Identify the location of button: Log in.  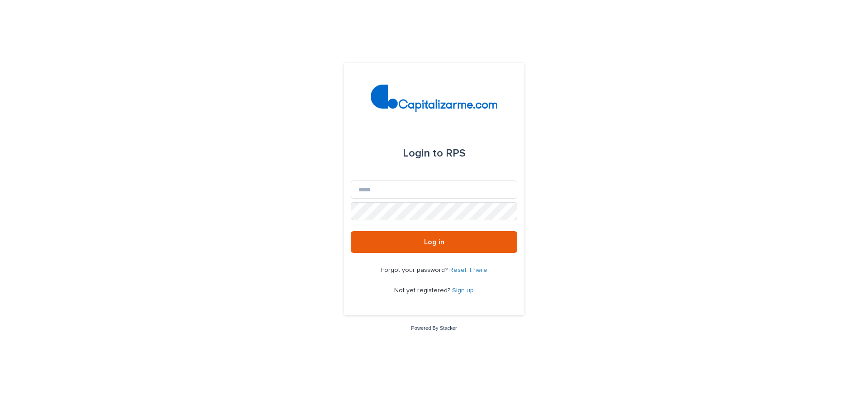
(434, 242).